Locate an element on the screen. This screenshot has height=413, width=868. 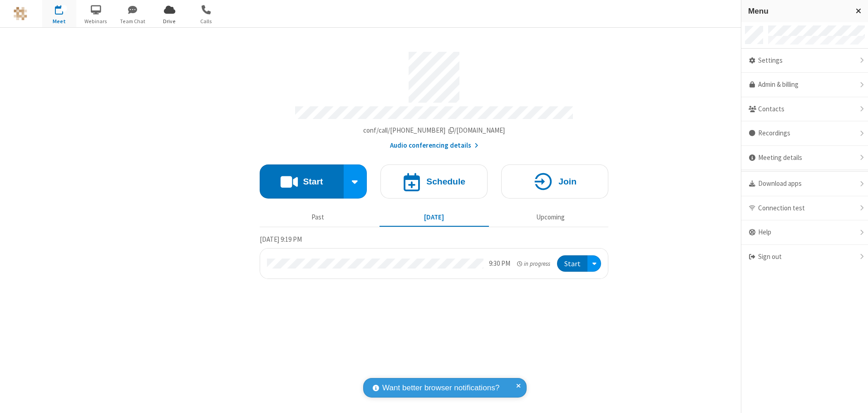
a: Admin & billing is located at coordinates (805, 85).